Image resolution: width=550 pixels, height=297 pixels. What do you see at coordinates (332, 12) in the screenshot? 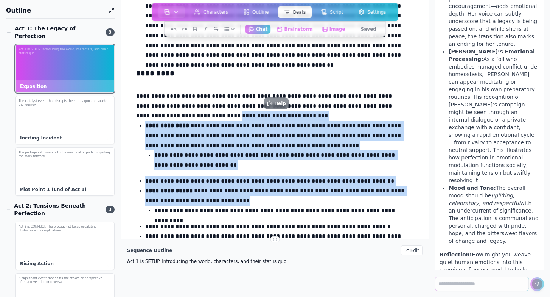
I see `button: Script` at bounding box center [332, 12].